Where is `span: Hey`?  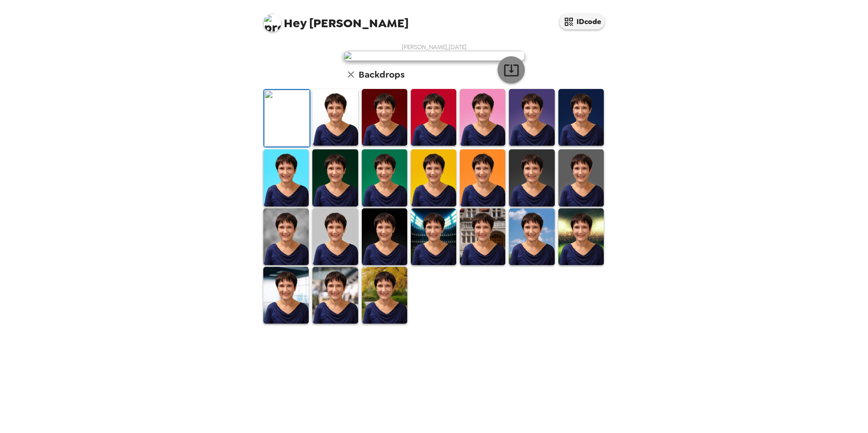 span: Hey is located at coordinates (295, 23).